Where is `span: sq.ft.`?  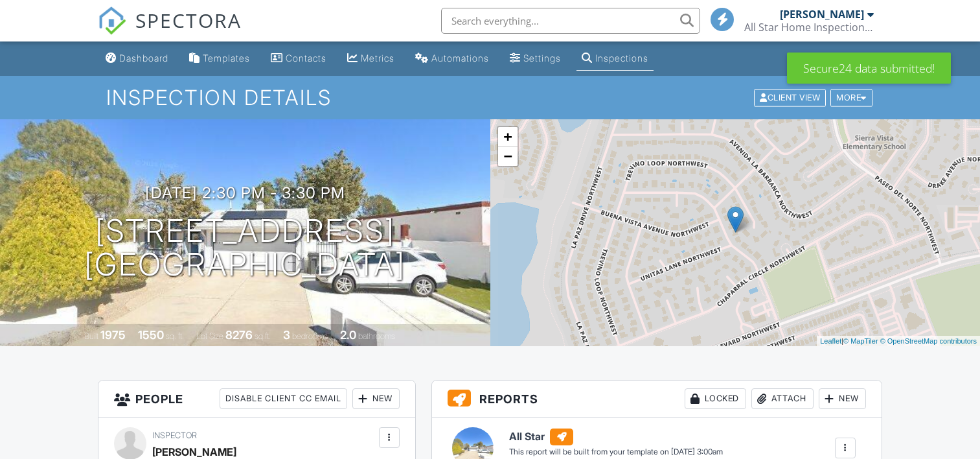
span: sq.ft. is located at coordinates (263, 336).